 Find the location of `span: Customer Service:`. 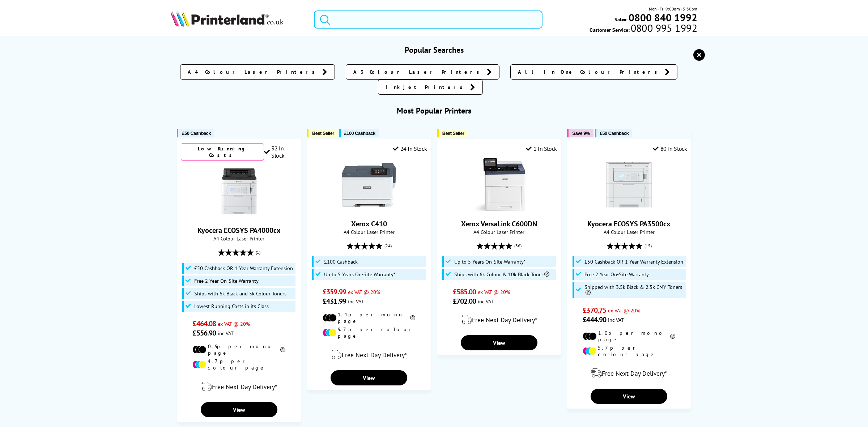

span: Customer Service: is located at coordinates (644, 29).